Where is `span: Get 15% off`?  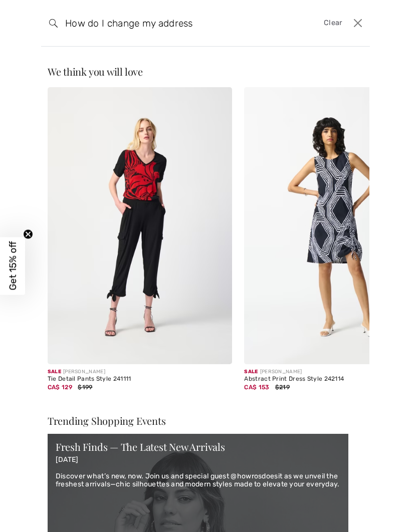
span: Get 15% off is located at coordinates (13, 266).